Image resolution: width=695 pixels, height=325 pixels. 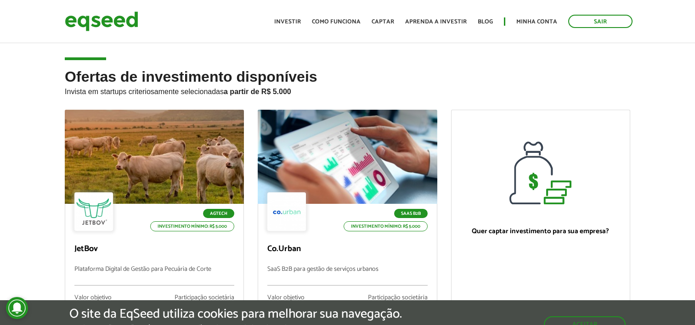 What do you see at coordinates (102, 21) in the screenshot?
I see `img: EqSeed` at bounding box center [102, 21].